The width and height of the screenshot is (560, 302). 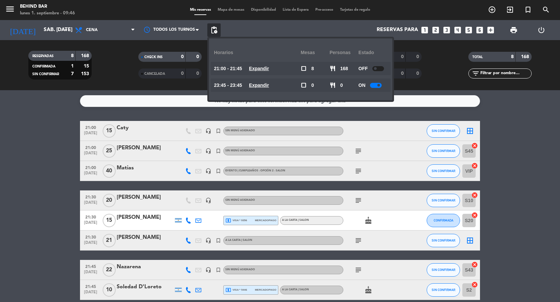 What do you see at coordinates (478, 57) in the screenshot?
I see `span: TOTAL` at bounding box center [478, 57].